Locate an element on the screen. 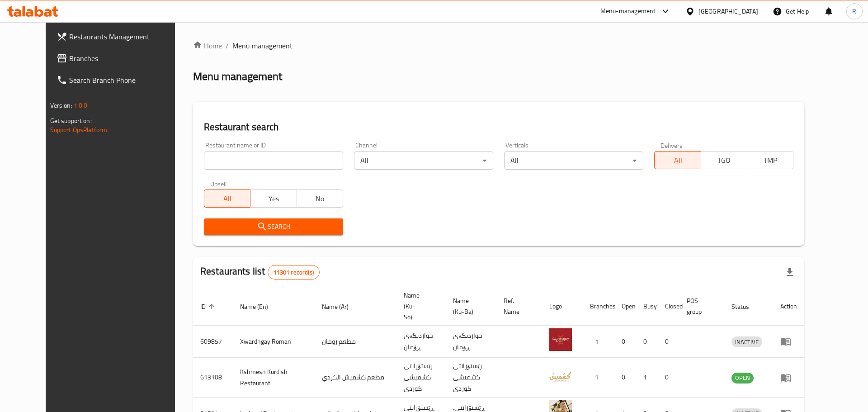 This screenshot has height=412, width=868. th: Logo is located at coordinates (562, 306).